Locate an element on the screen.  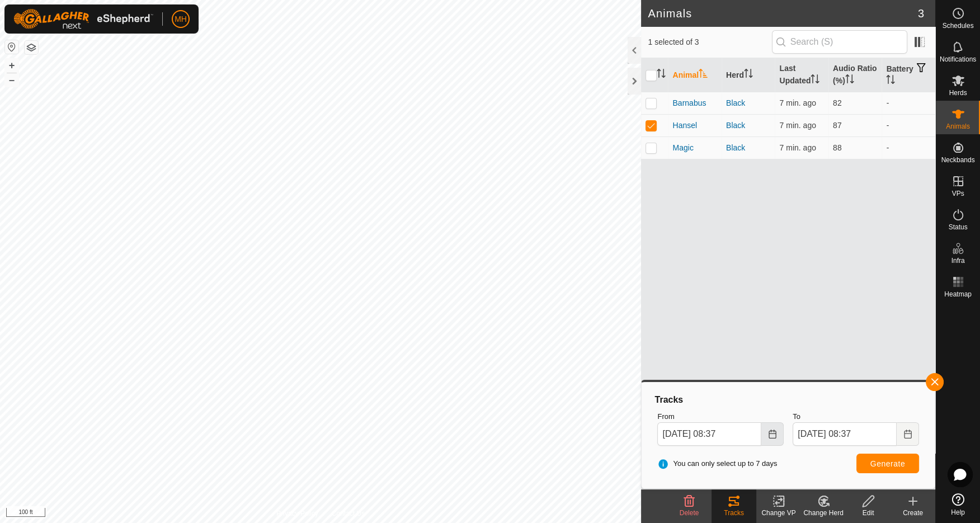
label: From is located at coordinates (720, 417).